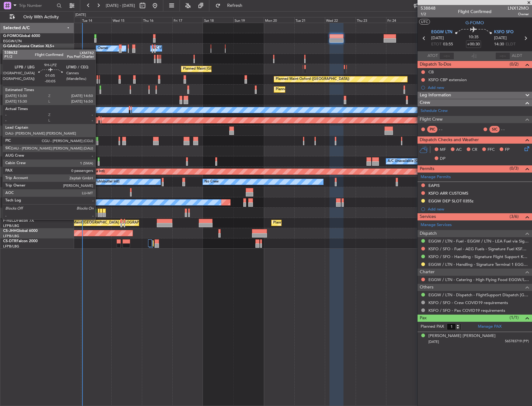  Describe the element at coordinates (9, 77) in the screenshot. I see `span: G-SIRS` at that location.